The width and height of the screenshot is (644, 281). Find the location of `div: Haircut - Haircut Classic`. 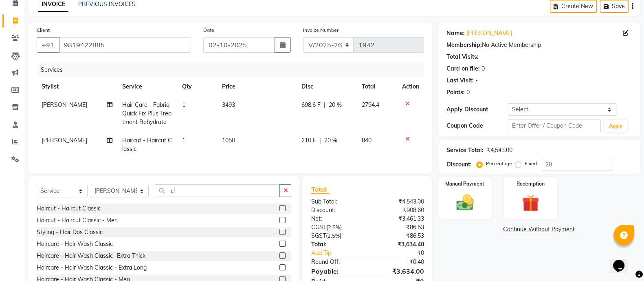

div: Haircut - Haircut Classic is located at coordinates (69, 208).